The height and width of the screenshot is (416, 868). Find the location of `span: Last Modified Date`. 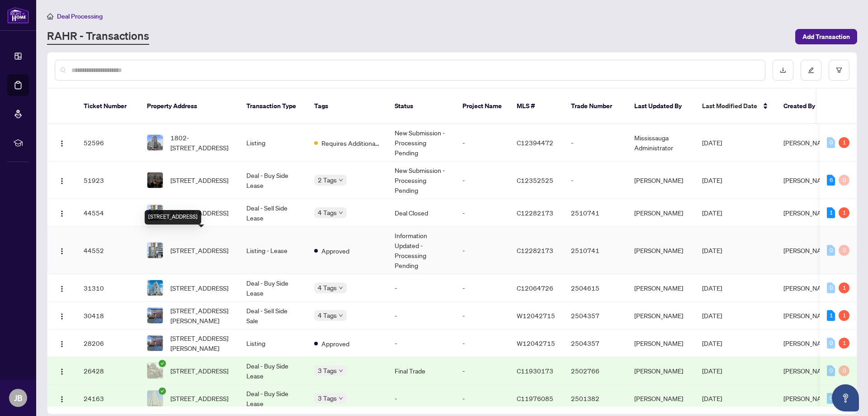

span: Last Modified Date is located at coordinates (730, 106).